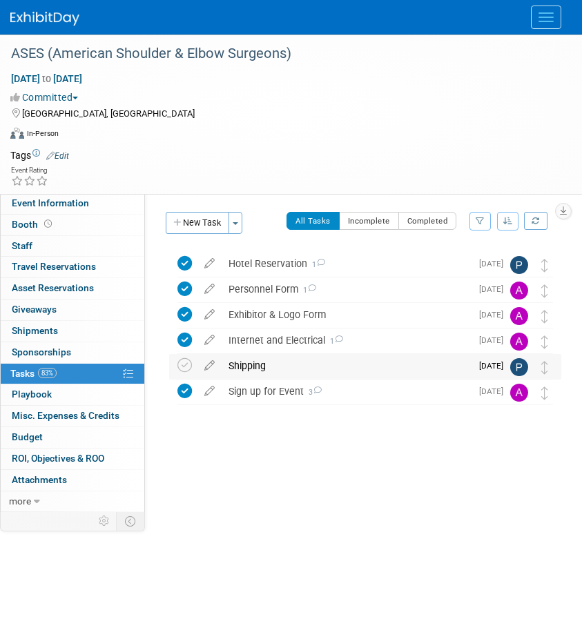 This screenshot has width=582, height=628. I want to click on a: Travel Reservations, so click(73, 267).